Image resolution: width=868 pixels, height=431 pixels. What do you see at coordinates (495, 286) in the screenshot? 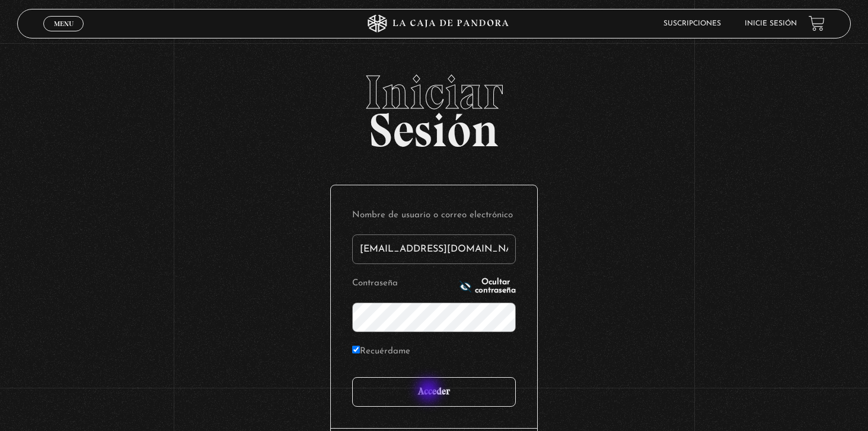
I see `span: Ocultar contraseña` at bounding box center [495, 286].